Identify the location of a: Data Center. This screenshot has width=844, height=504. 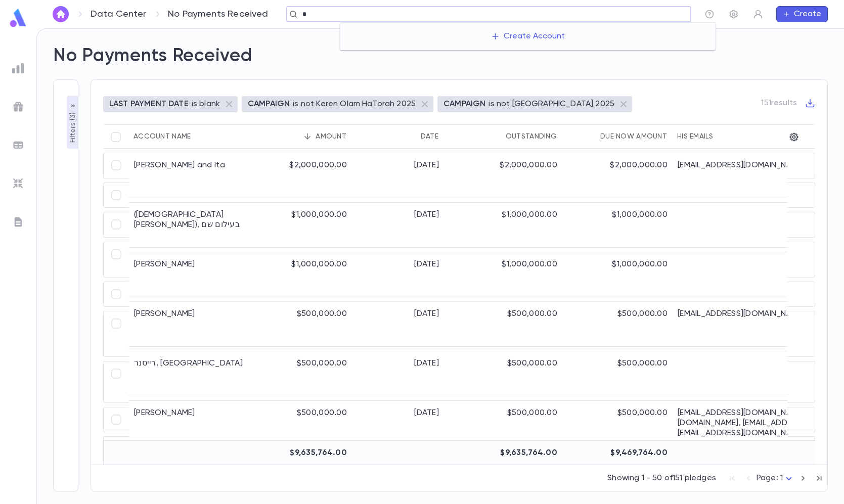
(118, 14).